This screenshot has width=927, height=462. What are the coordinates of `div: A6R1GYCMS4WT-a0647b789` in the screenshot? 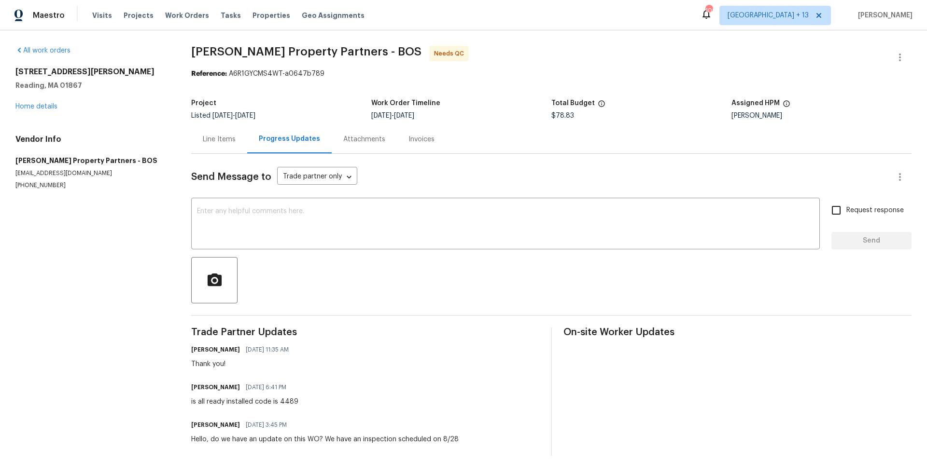 It's located at (551, 74).